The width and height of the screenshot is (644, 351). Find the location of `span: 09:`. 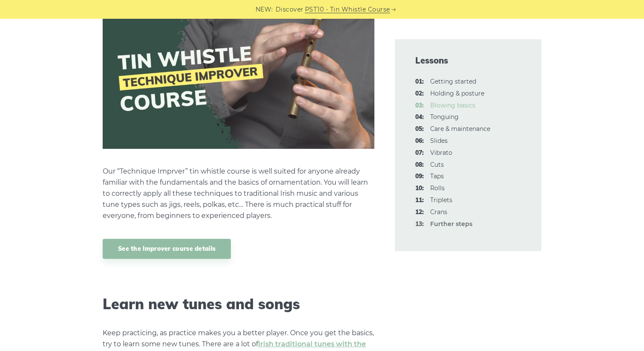

span: 09: is located at coordinates (419, 177).